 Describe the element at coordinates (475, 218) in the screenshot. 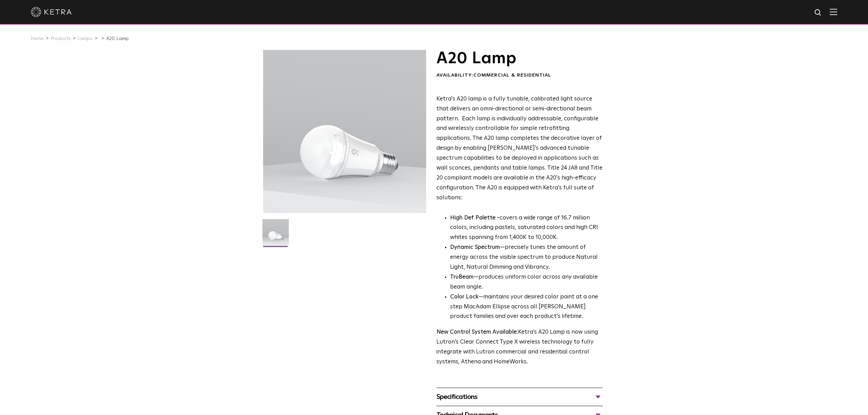

I see `strong: High Def Palette -` at that location.